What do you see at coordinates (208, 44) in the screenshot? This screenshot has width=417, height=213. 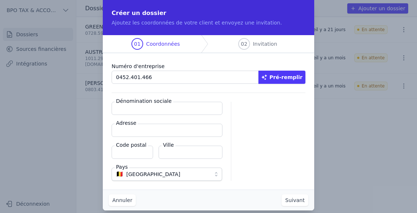 I see `nav: Progress` at bounding box center [208, 44].